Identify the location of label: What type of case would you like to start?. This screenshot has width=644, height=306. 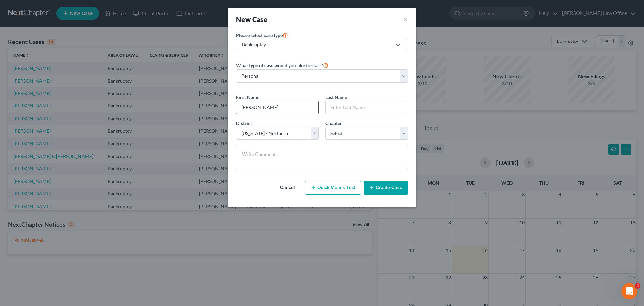
(282, 65).